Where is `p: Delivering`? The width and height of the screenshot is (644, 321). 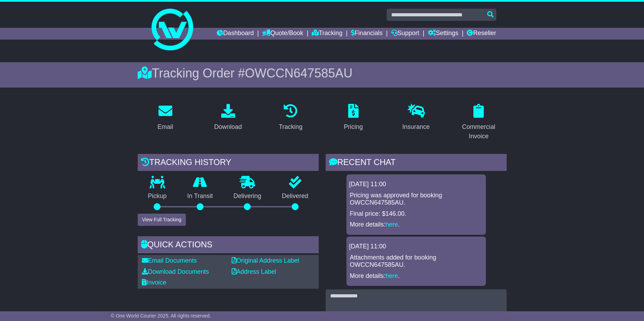 p: Delivering is located at coordinates (248, 196).